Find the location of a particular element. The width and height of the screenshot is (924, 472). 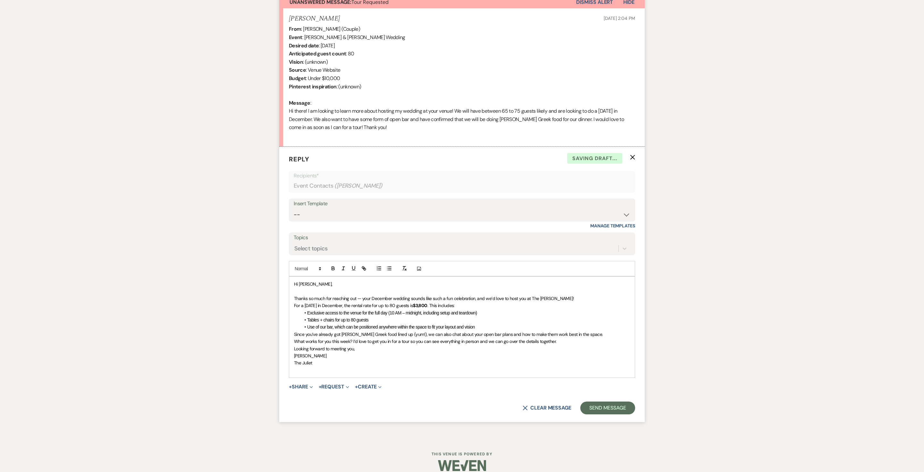

span: . This includes: is located at coordinates (441, 306).